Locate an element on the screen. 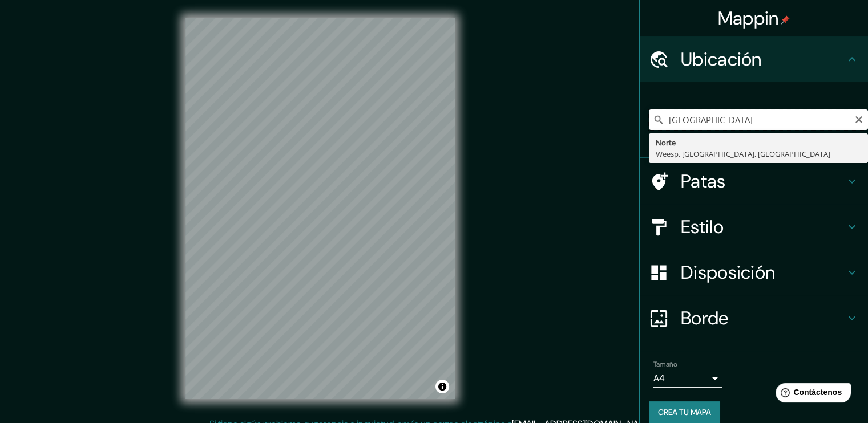  canvas: Mapa is located at coordinates (320, 209).